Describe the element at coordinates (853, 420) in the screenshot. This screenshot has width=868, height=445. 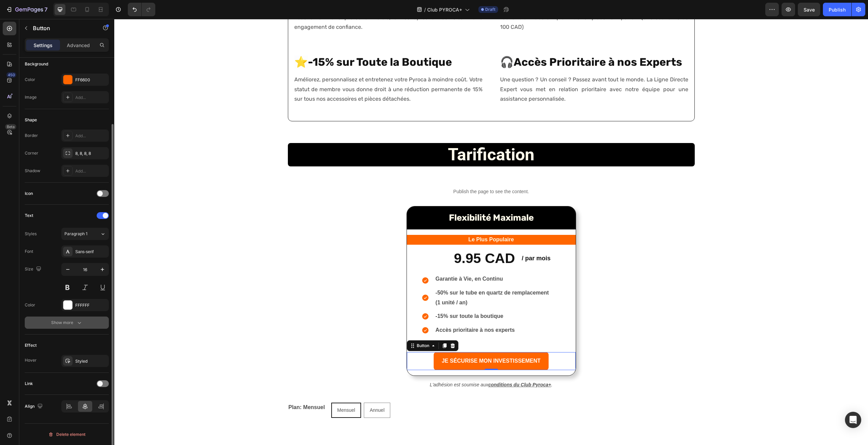
I see `div: Open Intercom Messenger` at that location.